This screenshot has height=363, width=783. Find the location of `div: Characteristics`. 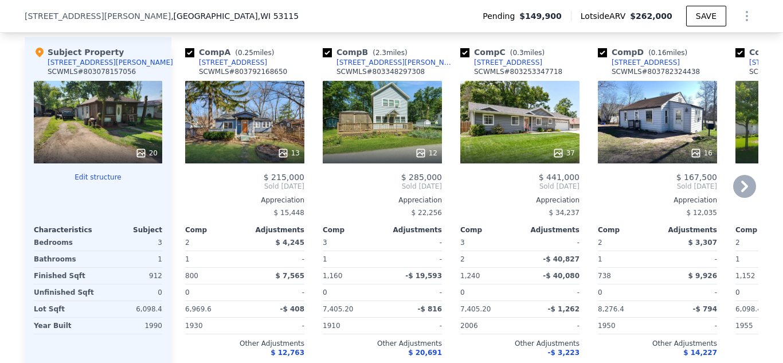

div: Characteristics is located at coordinates (66, 230).